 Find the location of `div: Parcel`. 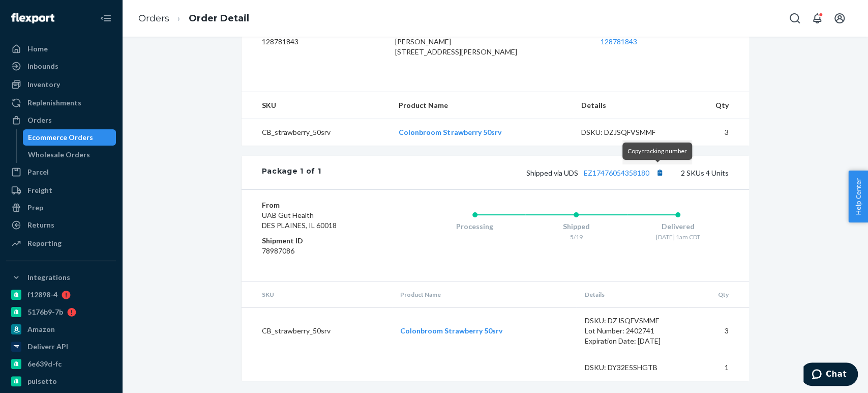

div: Parcel is located at coordinates (38, 172).